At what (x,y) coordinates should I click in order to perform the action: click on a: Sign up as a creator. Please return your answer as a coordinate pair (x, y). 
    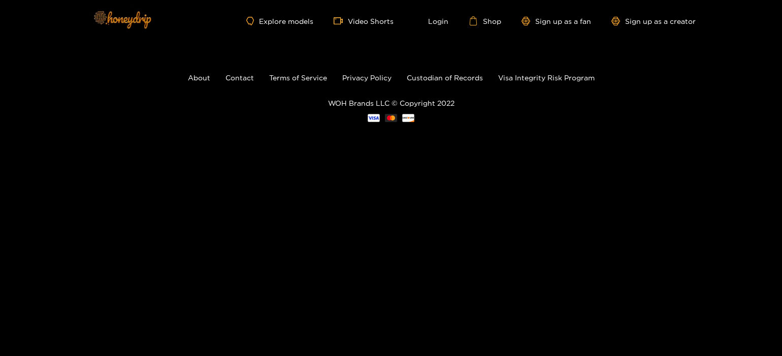
    Looking at the image, I should click on (654, 21).